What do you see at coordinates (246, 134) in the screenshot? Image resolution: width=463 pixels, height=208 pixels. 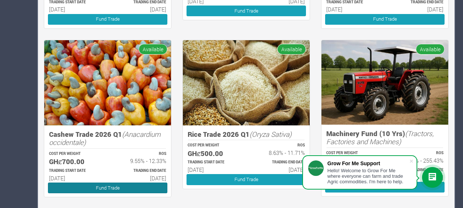 I see `h5: Rice Trade 2026 Q1` at bounding box center [246, 134].